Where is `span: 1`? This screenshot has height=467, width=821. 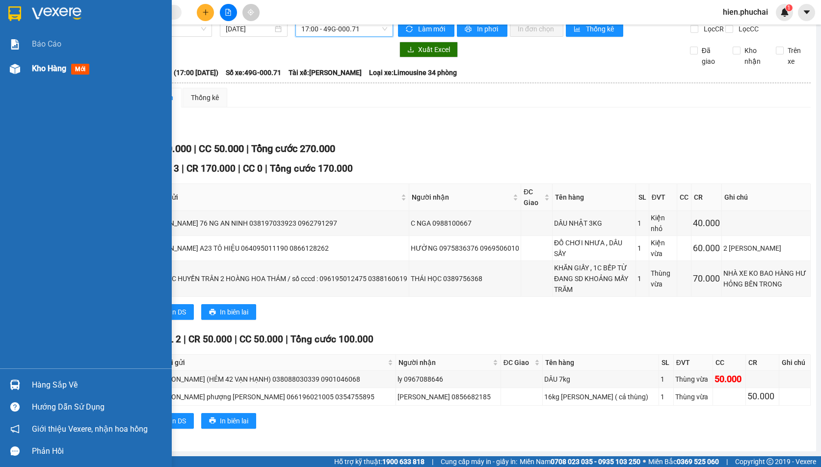
span: 1 is located at coordinates (788, 8).